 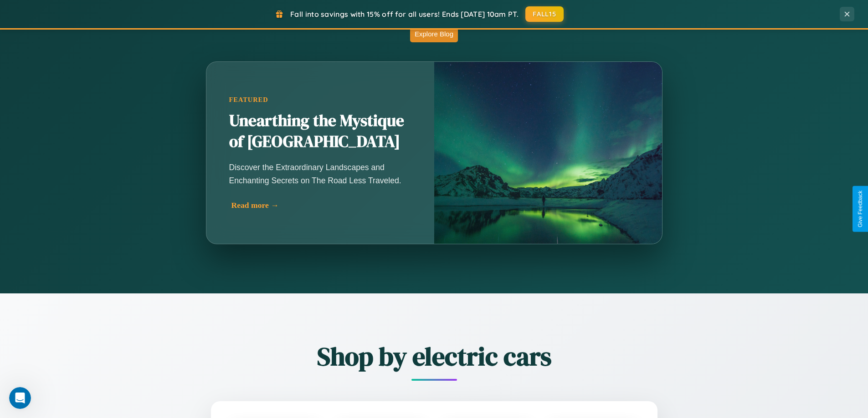 I want to click on button: FALL15, so click(x=544, y=14).